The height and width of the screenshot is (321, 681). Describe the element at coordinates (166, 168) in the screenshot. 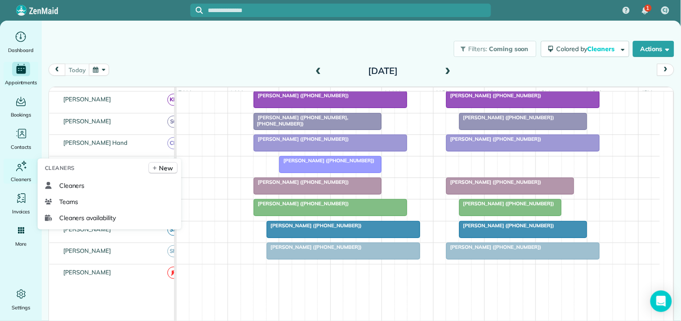

I see `span: New` at that location.